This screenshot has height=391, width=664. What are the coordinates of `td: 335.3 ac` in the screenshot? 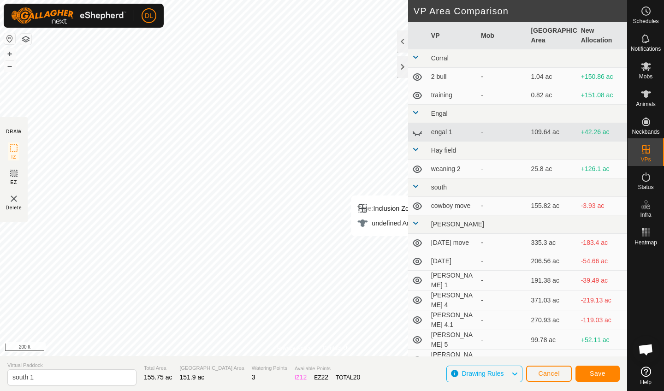 It's located at (552, 243).